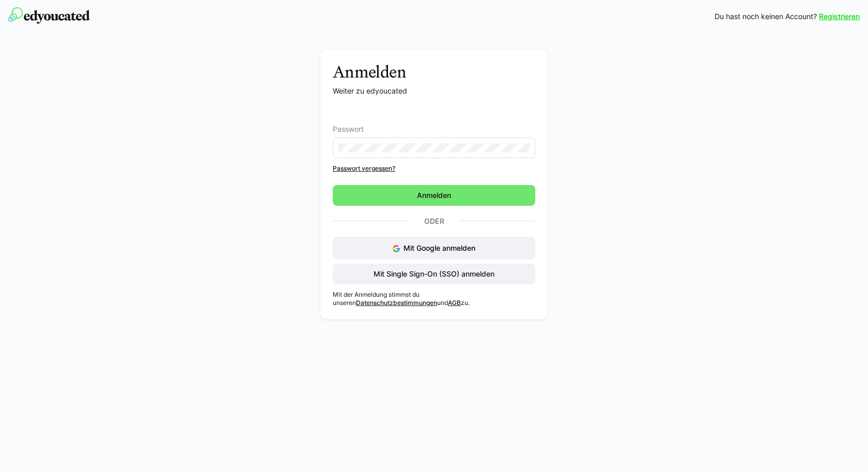 This screenshot has height=473, width=868. I want to click on h3: Anmelden, so click(434, 72).